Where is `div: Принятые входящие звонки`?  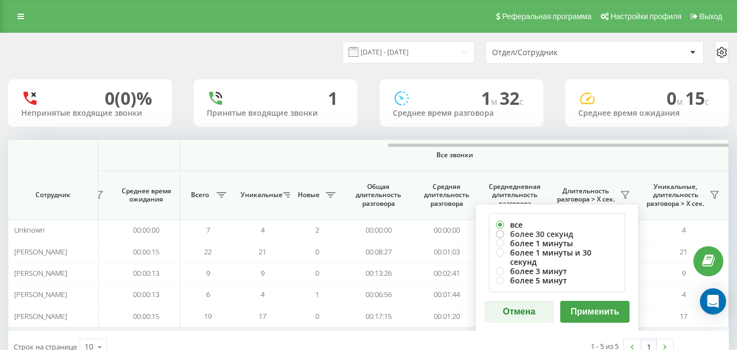 div: Принятые входящие звонки is located at coordinates (275, 113).